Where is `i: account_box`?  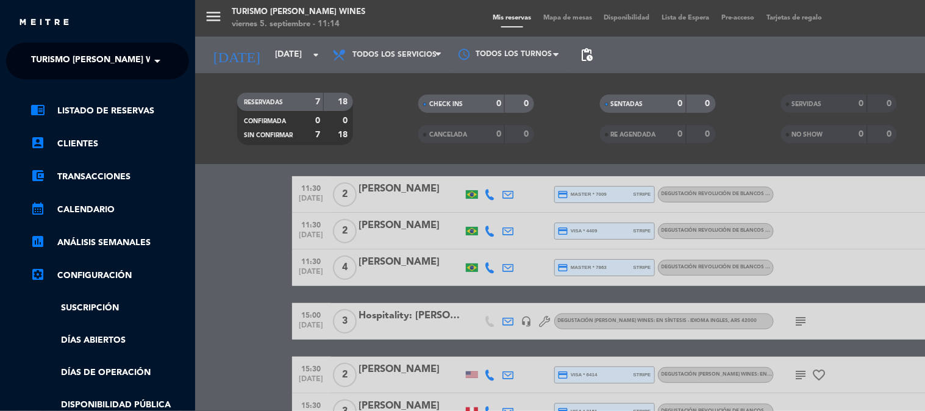
i: account_box is located at coordinates (38, 143).